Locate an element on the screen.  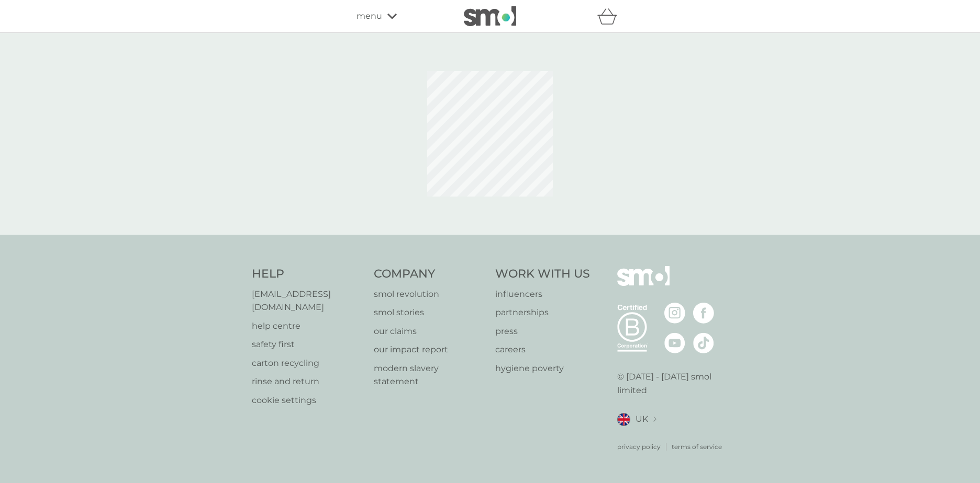
a: help centre is located at coordinates (307, 327).